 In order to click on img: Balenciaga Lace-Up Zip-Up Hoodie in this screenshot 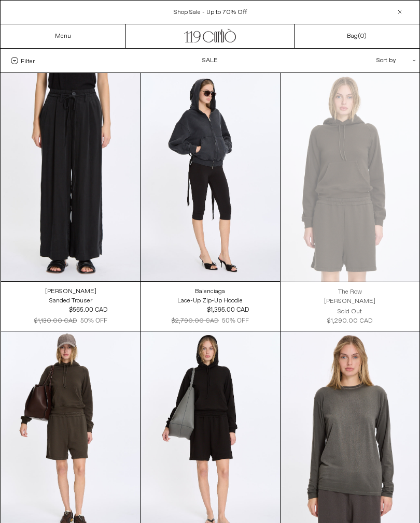, I will do `click(210, 177)`.